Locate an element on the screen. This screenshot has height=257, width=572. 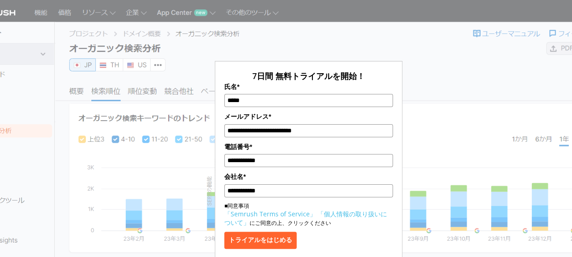
label: メールアドレス* is located at coordinates (308, 117).